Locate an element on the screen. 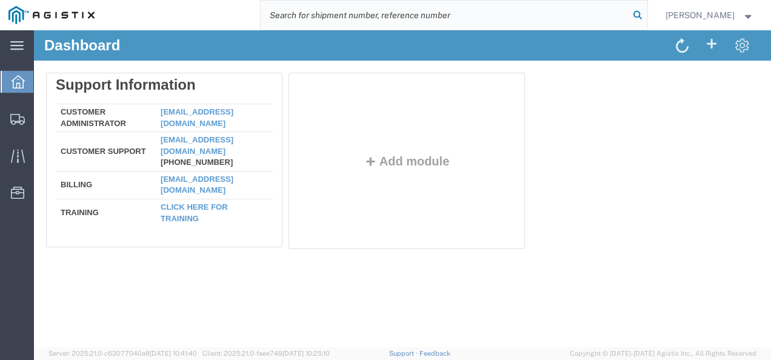  td: Customer Support is located at coordinates (72, 121).